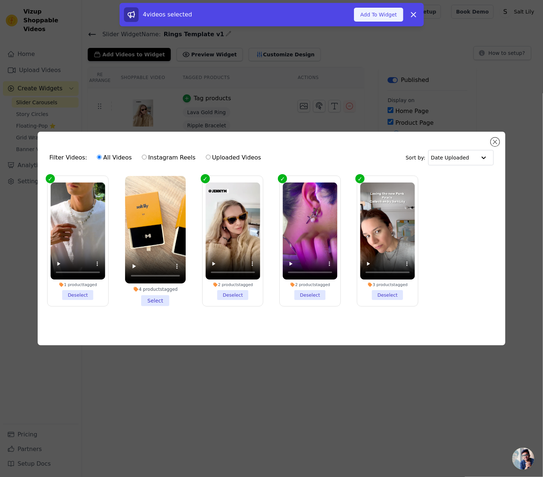  What do you see at coordinates (78, 285) in the screenshot?
I see `div: 1 product tagged` at bounding box center [78, 285].